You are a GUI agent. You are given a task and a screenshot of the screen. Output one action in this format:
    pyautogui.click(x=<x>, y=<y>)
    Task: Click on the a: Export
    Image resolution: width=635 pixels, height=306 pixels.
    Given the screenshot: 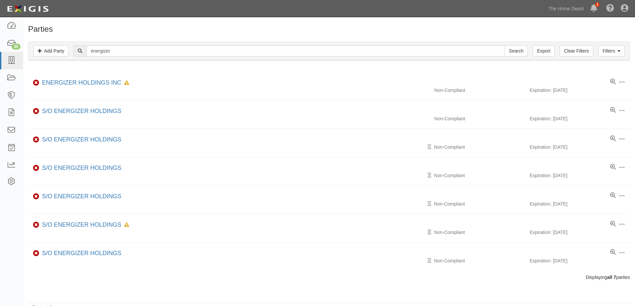 What is the action you would take?
    pyautogui.click(x=543, y=51)
    